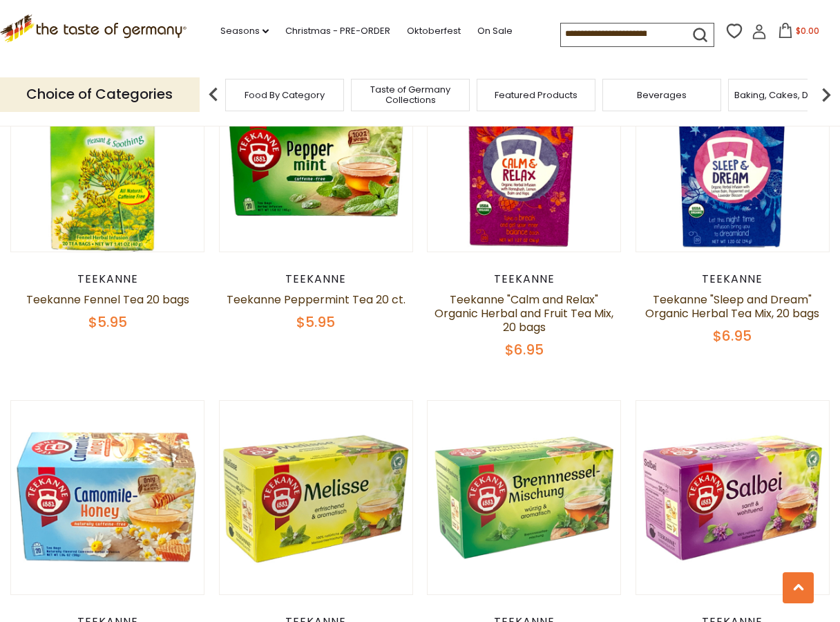 This screenshot has height=622, width=840. What do you see at coordinates (495, 31) in the screenshot?
I see `a: On Sale` at bounding box center [495, 31].